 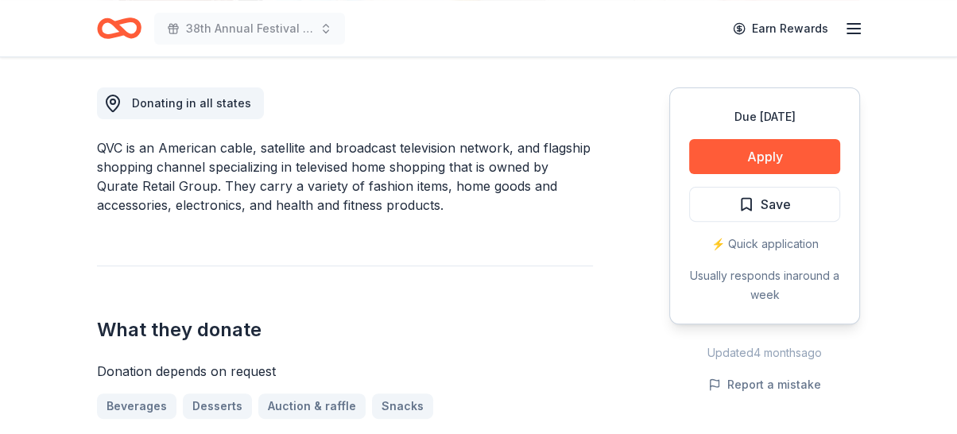 What do you see at coordinates (765, 353) in the screenshot?
I see `div: Updated 4 months ago` at bounding box center [765, 353].